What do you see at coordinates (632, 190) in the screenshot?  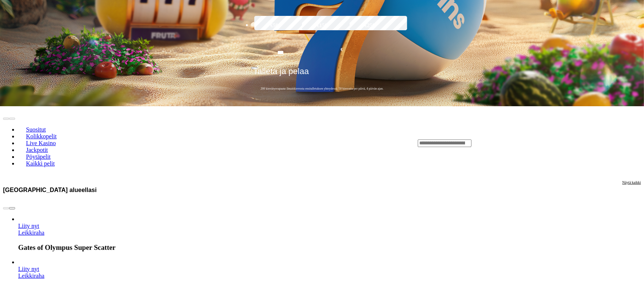 I see `a: Näytä kaikki` at bounding box center [632, 190].